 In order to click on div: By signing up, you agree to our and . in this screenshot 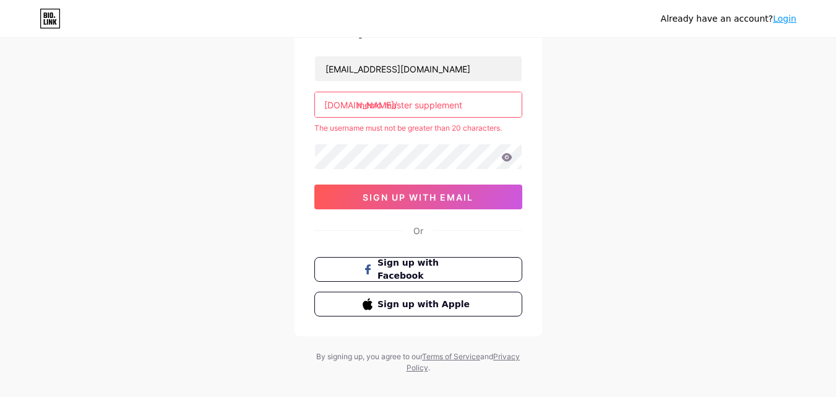, I will do `click(418, 362)`.